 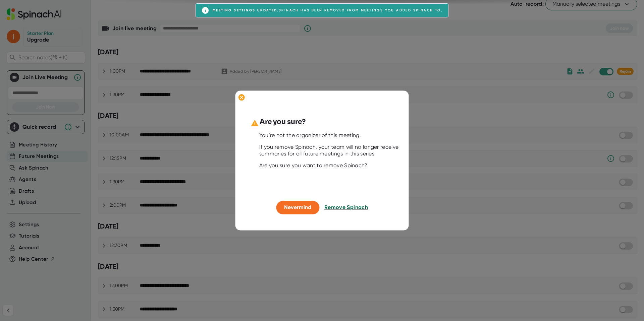 I want to click on div: You’re not the organizer of this meeting., so click(x=331, y=135).